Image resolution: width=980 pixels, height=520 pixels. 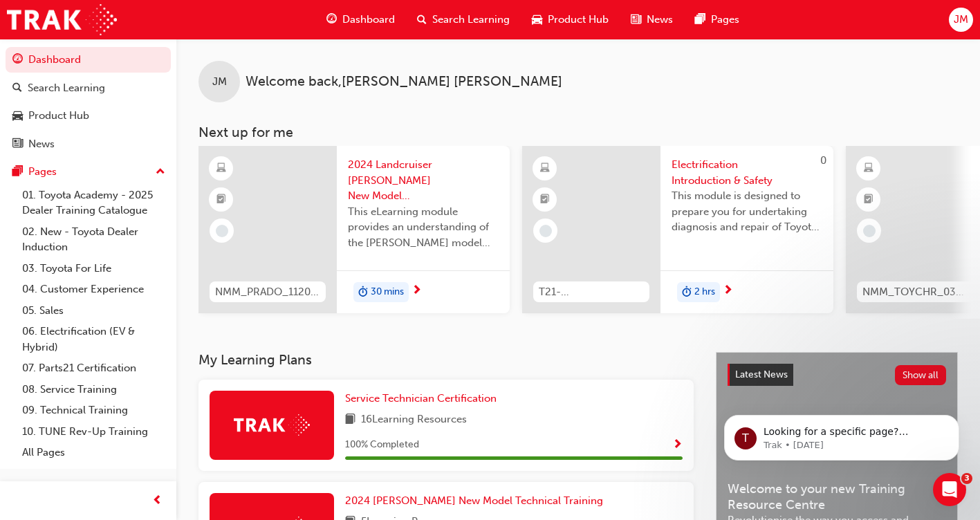 I want to click on span: up-icon, so click(x=160, y=172).